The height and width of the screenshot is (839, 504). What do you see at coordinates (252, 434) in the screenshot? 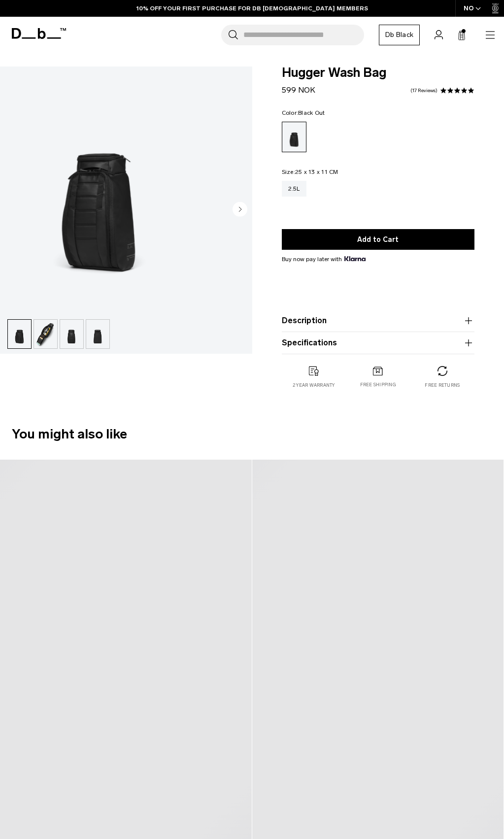
I see `h2: You might also like` at bounding box center [252, 434].